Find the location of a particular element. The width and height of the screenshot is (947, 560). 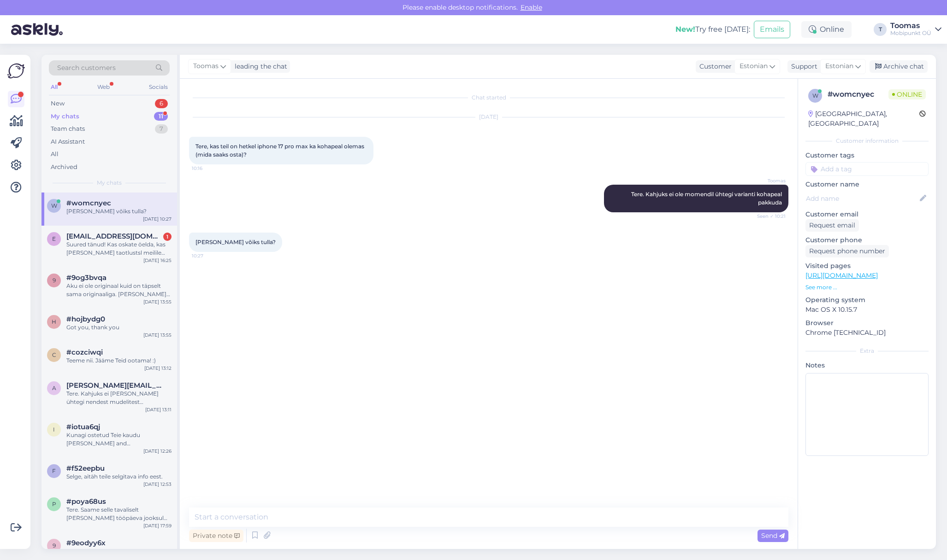

span: Tere. Kahjuks ei ole momendil ühtegi varianti kohapeal pakkuda is located at coordinates (707, 198).